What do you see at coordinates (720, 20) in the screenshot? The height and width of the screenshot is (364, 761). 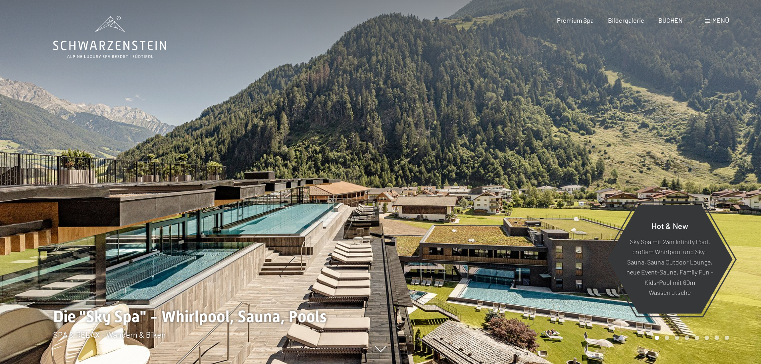 I see `span: Menü` at bounding box center [720, 20].